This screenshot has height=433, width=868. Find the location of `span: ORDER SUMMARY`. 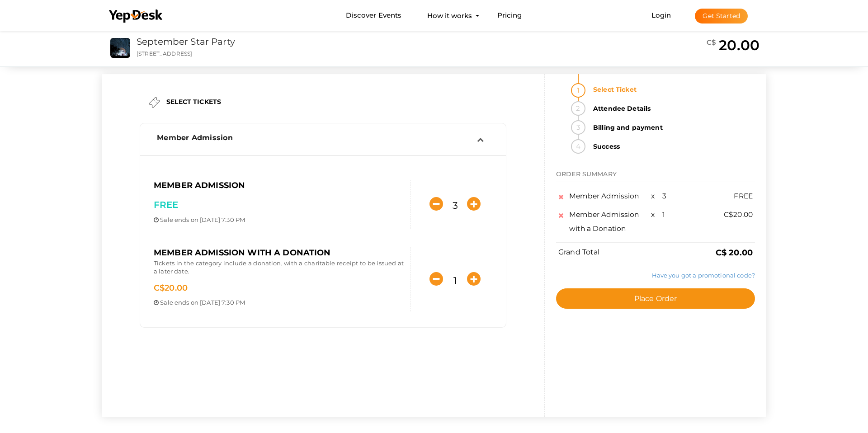

span: ORDER SUMMARY is located at coordinates (586, 174).